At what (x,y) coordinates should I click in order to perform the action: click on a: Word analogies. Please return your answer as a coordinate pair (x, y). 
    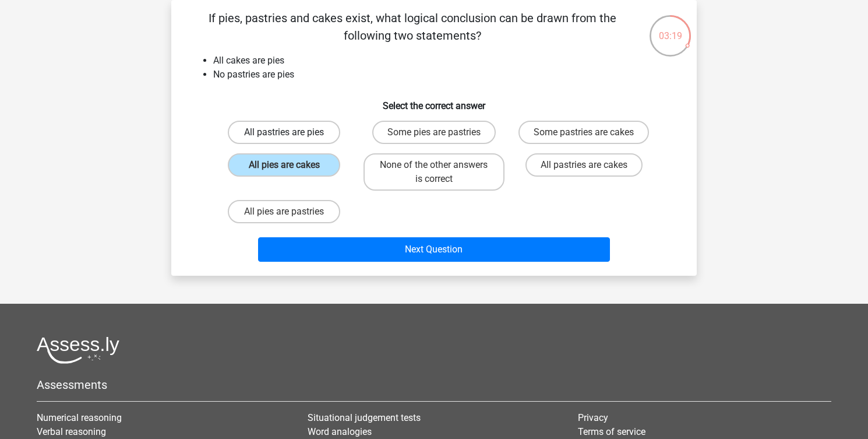
    Looking at the image, I should click on (339, 431).